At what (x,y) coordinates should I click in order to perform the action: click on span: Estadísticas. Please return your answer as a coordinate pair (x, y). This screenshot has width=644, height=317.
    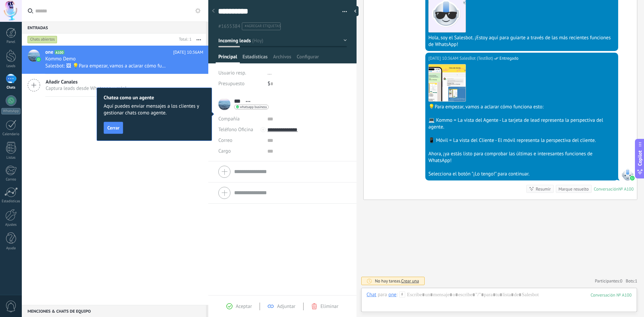
    Looking at the image, I should click on (255, 58).